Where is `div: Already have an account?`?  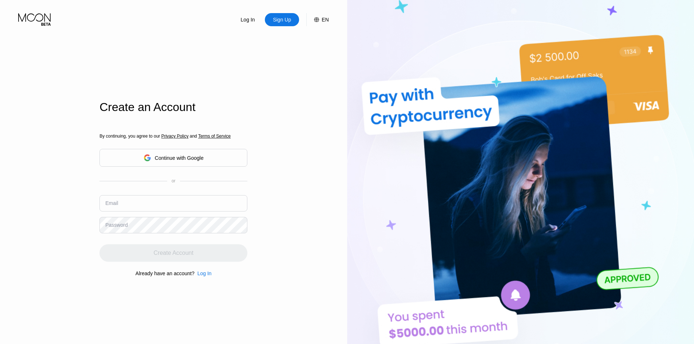 div: Already have an account? is located at coordinates (165, 274).